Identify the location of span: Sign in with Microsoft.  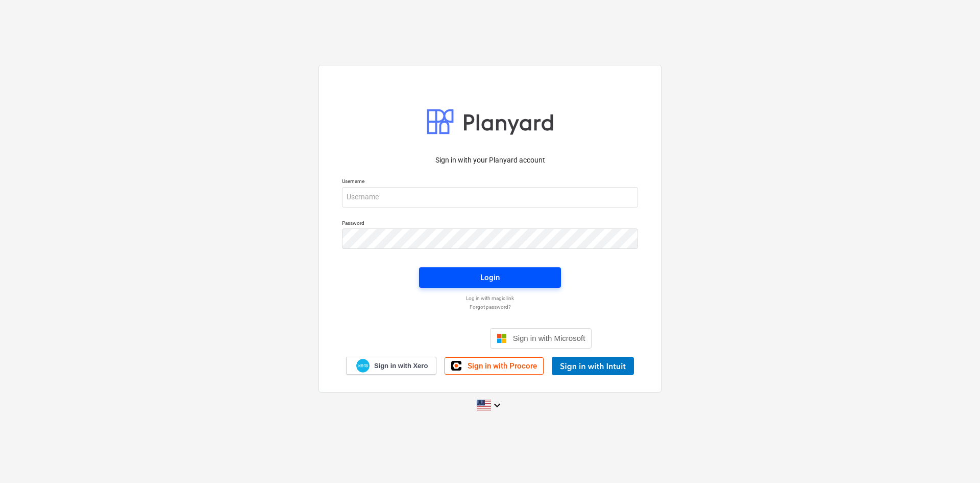
(549, 338).